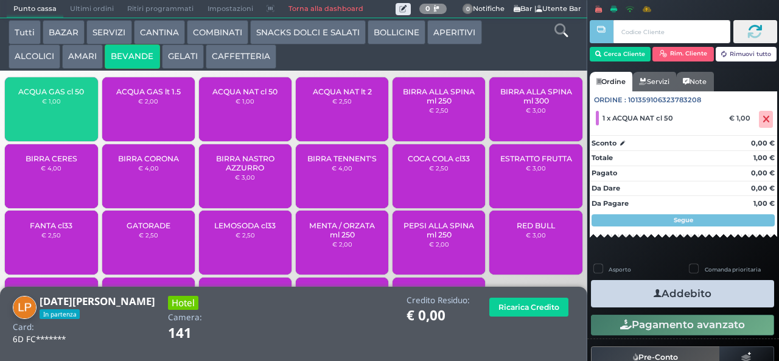 This screenshot has width=779, height=361. What do you see at coordinates (132, 57) in the screenshot?
I see `button: BEVANDE` at bounding box center [132, 57].